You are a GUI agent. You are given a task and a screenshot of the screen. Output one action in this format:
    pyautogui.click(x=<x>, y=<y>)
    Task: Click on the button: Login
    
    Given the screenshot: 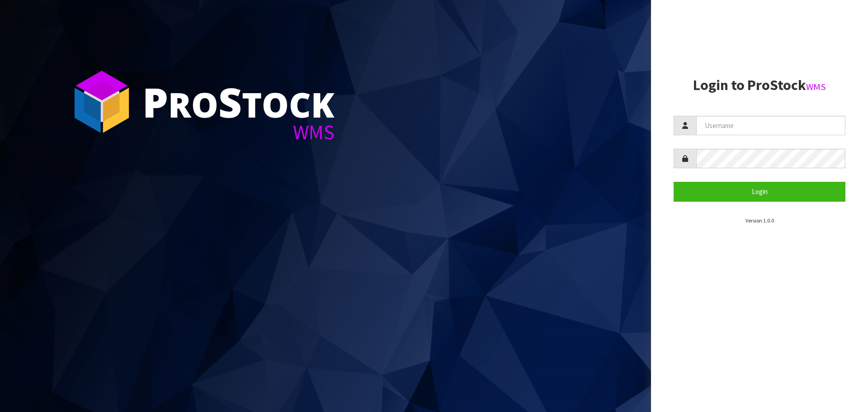 What is the action you would take?
    pyautogui.click(x=760, y=191)
    